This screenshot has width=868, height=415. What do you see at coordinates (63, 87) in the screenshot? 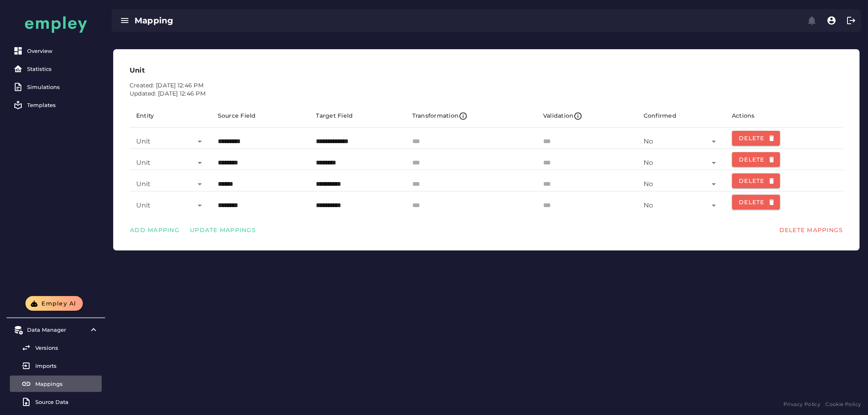
I see `div: Simulations` at bounding box center [63, 87].